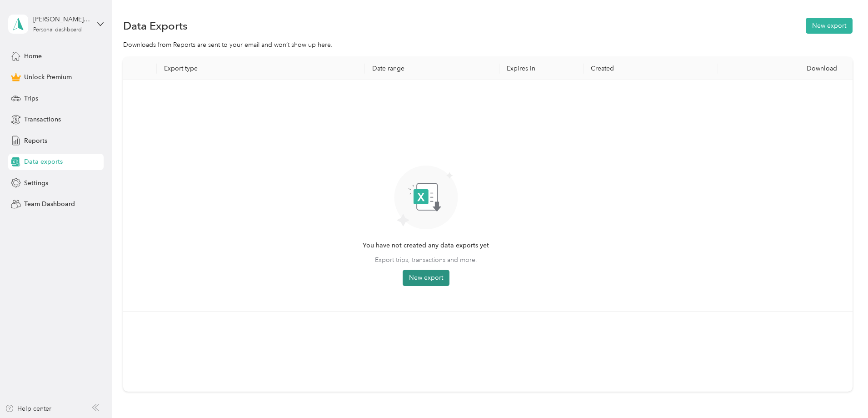 The height and width of the screenshot is (418, 868). Describe the element at coordinates (786, 69) in the screenshot. I see `div: Download` at that location.